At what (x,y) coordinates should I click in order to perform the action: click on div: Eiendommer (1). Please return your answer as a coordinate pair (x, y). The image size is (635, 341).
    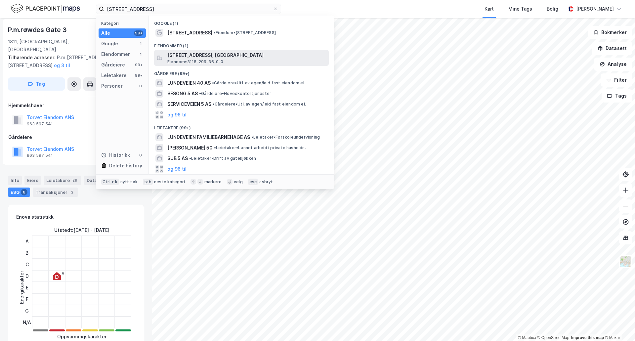
    Looking at the image, I should click on (241, 44).